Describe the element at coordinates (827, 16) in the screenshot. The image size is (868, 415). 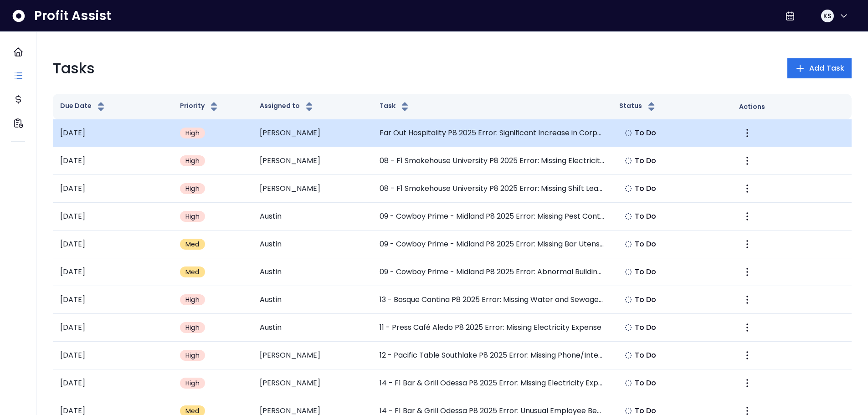
I see `span: KS` at that location.